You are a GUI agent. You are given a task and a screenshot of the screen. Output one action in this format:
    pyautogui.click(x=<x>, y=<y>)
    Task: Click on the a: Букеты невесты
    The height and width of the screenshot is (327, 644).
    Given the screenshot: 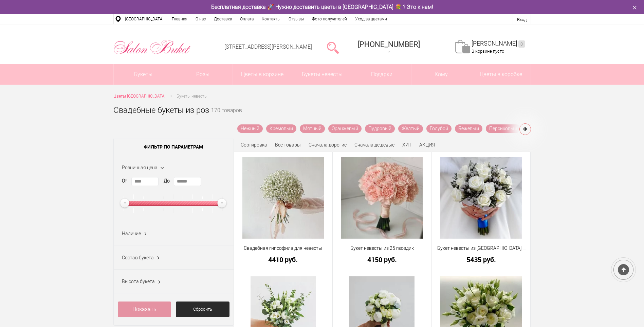 What is the action you would take?
    pyautogui.click(x=322, y=75)
    